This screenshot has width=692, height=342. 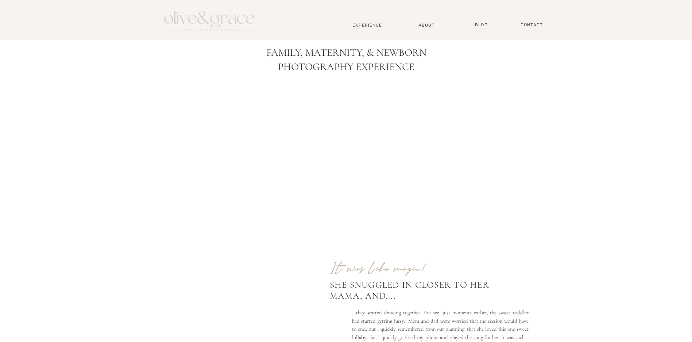 What do you see at coordinates (427, 25) in the screenshot?
I see `a: About` at bounding box center [427, 25].